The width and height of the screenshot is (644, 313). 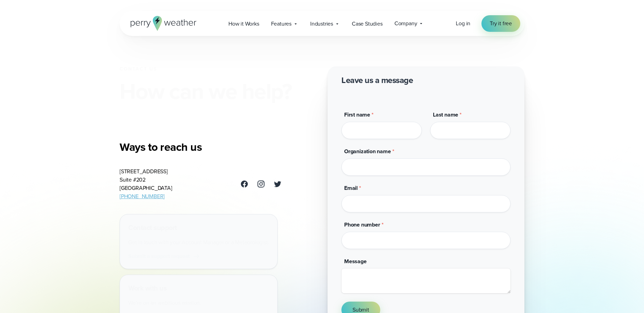 What do you see at coordinates (378, 80) in the screenshot?
I see `h2: Leave us a message` at bounding box center [378, 80].